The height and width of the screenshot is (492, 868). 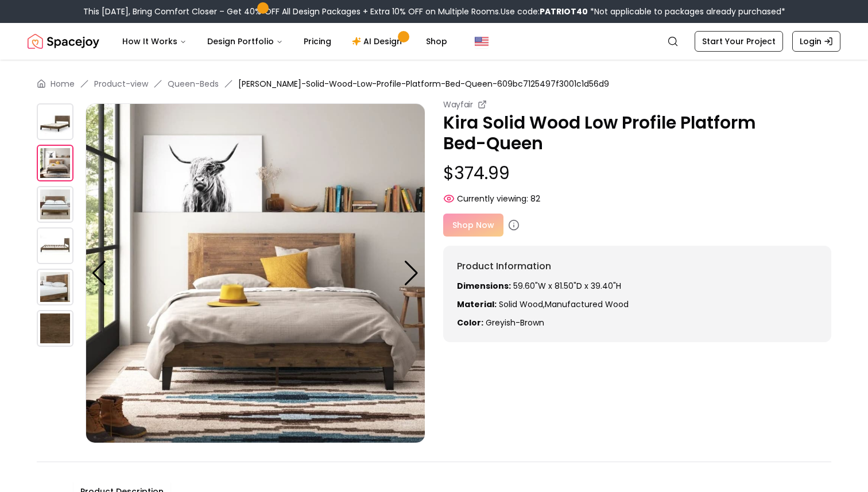 I want to click on span: Solid Wood,Manufactured Wood, so click(x=564, y=304).